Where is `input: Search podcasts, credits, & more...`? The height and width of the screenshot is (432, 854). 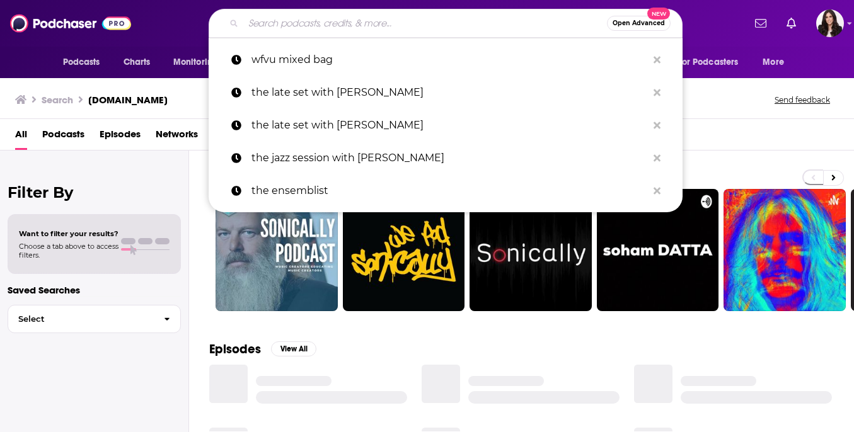 input: Search podcasts, credits, & more... is located at coordinates (425, 23).